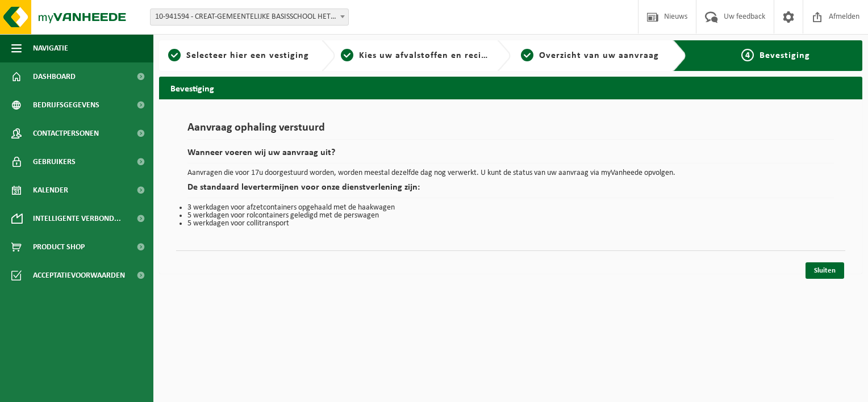 The width and height of the screenshot is (868, 402). What do you see at coordinates (784, 55) in the screenshot?
I see `span: Bevestiging` at bounding box center [784, 55].